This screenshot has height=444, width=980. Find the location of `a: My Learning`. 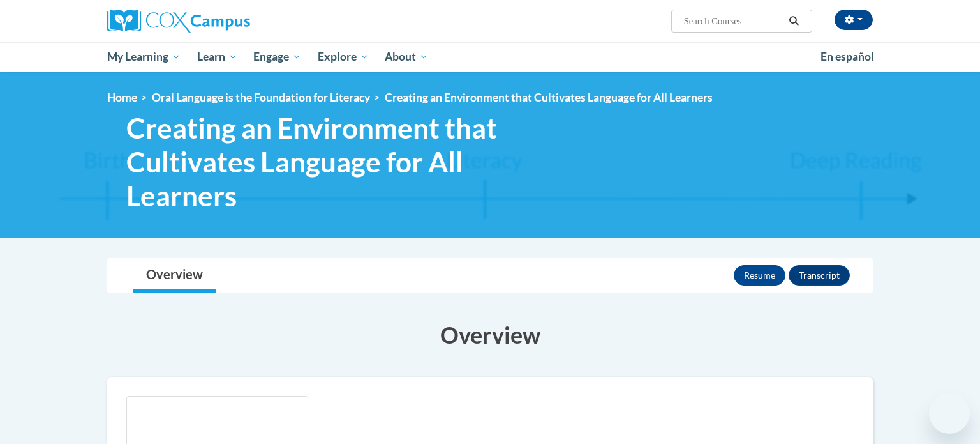

a: My Learning is located at coordinates (144, 57).